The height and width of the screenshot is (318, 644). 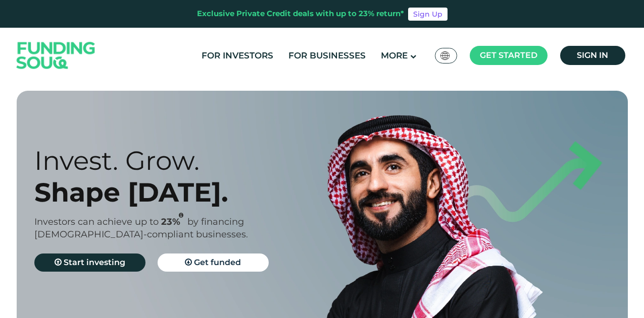 What do you see at coordinates (509, 55) in the screenshot?
I see `span: Get started` at bounding box center [509, 55].